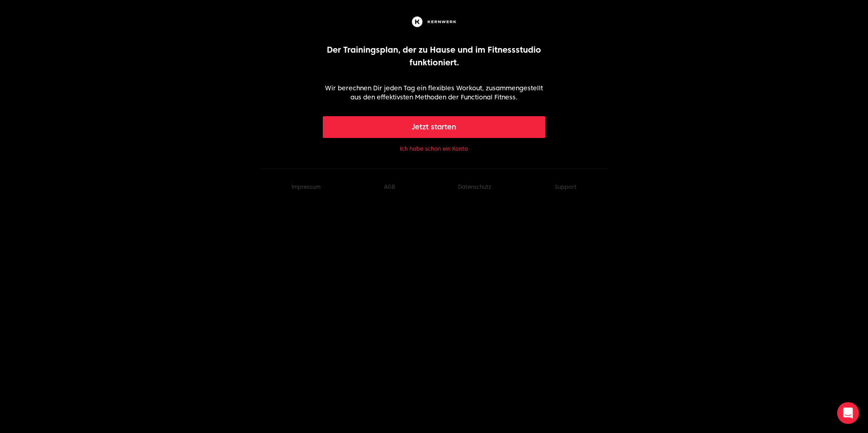 The height and width of the screenshot is (433, 868). I want to click on button: Ich habe schon ein Konto, so click(434, 149).